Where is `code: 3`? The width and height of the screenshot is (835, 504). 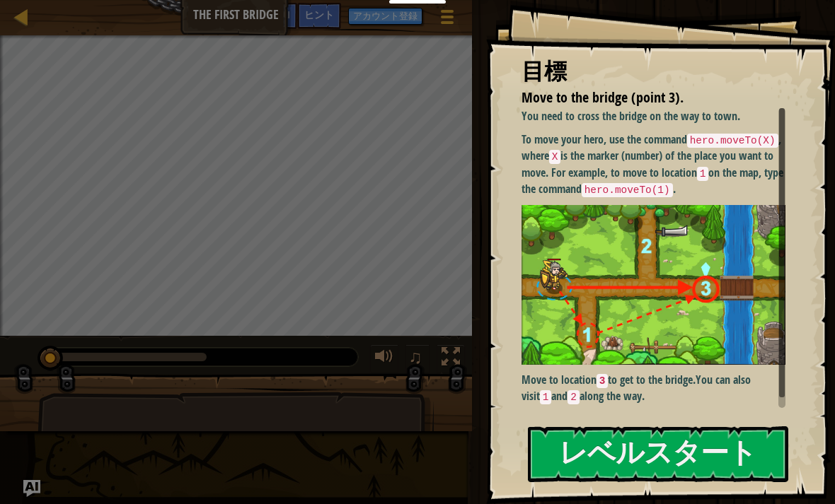
code: 3 is located at coordinates (602, 381).